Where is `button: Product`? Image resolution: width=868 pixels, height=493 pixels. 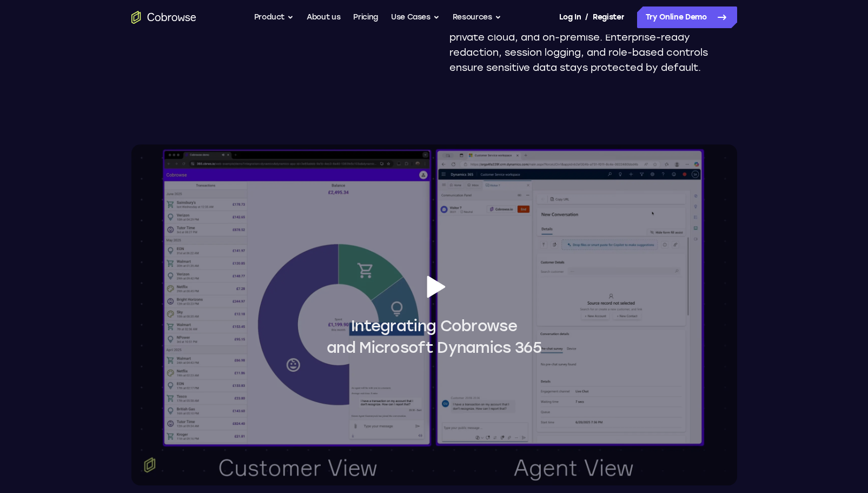
button: Product is located at coordinates (274, 17).